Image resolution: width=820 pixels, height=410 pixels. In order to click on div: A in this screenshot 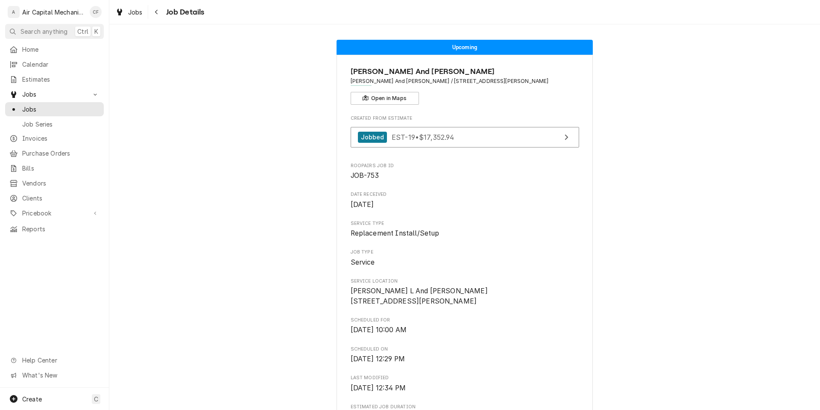, I will do `click(14, 12)`.